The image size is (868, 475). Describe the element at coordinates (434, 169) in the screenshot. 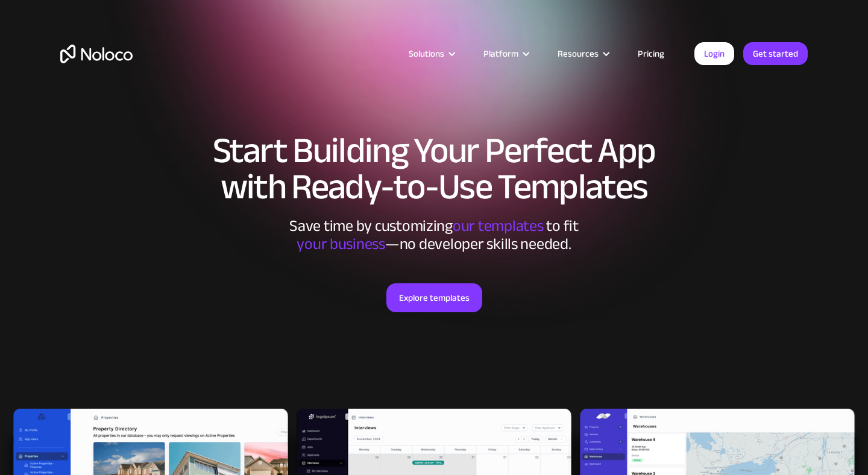

I see `h1: Start Building Your Perfect App with Ready-to-Use Templates` at that location.